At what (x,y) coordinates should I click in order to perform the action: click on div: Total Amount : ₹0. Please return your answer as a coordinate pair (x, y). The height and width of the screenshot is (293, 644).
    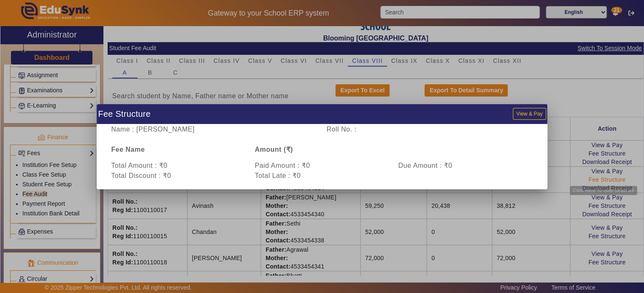
    Looking at the image, I should click on (178, 166).